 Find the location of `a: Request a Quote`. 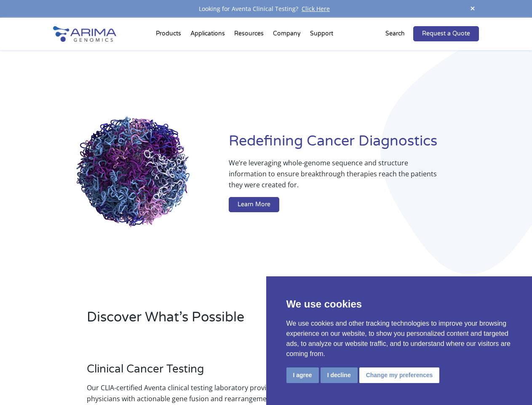

a: Request a Quote is located at coordinates (446, 34).